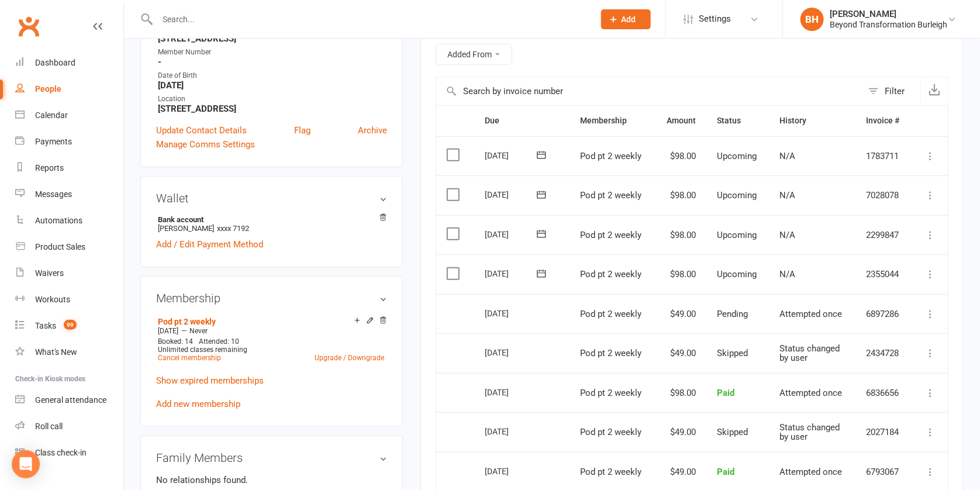 The image size is (980, 490). Describe the element at coordinates (69, 427) in the screenshot. I see `a: Roll call` at that location.